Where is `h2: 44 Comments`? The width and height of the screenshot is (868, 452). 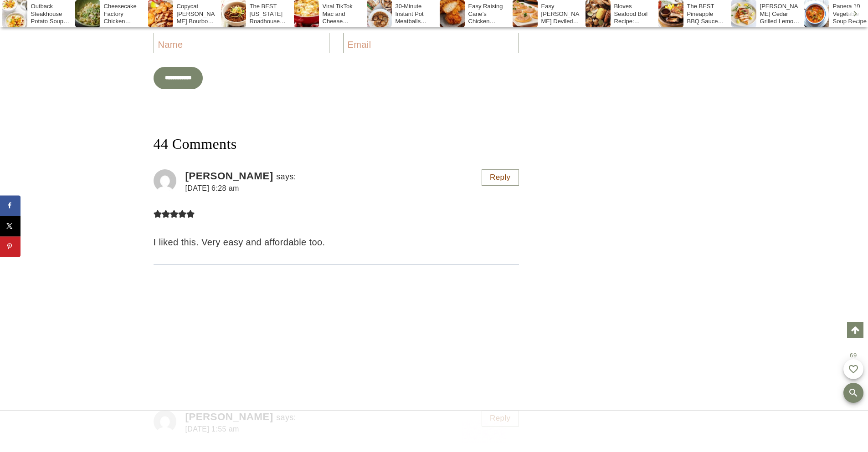
h2: 44 Comments is located at coordinates (336, 144).